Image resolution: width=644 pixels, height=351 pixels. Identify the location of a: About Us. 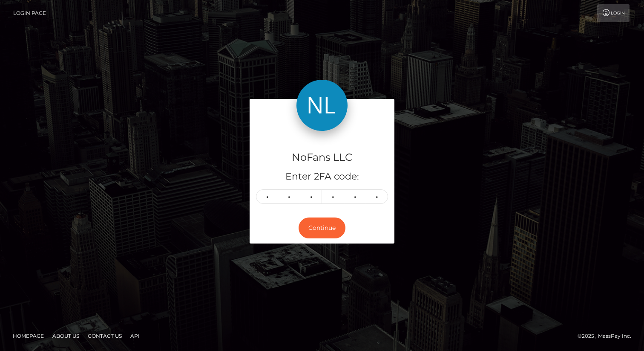
(65, 336).